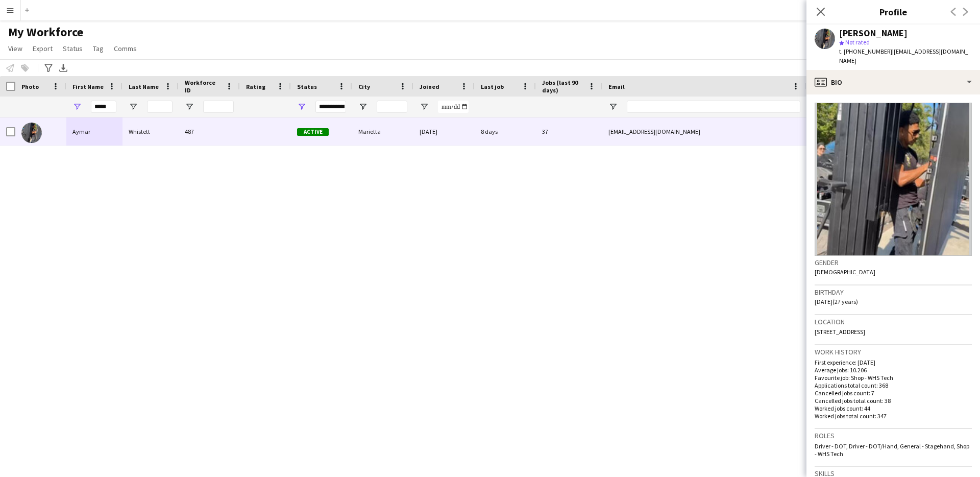 The height and width of the screenshot is (477, 980). I want to click on div: Marietta, so click(383, 131).